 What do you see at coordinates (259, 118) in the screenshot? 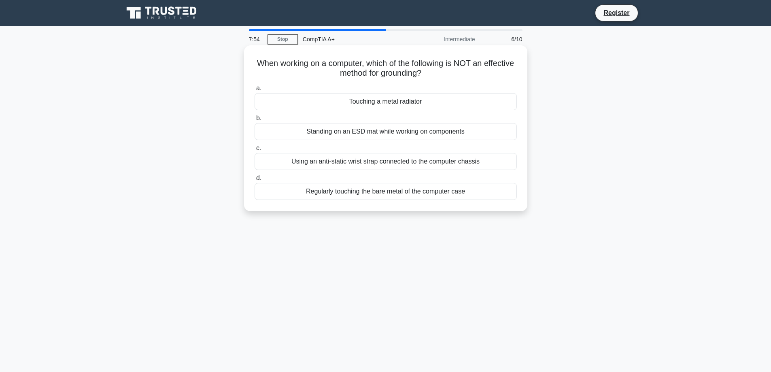
I see `span: b.` at bounding box center [259, 118].